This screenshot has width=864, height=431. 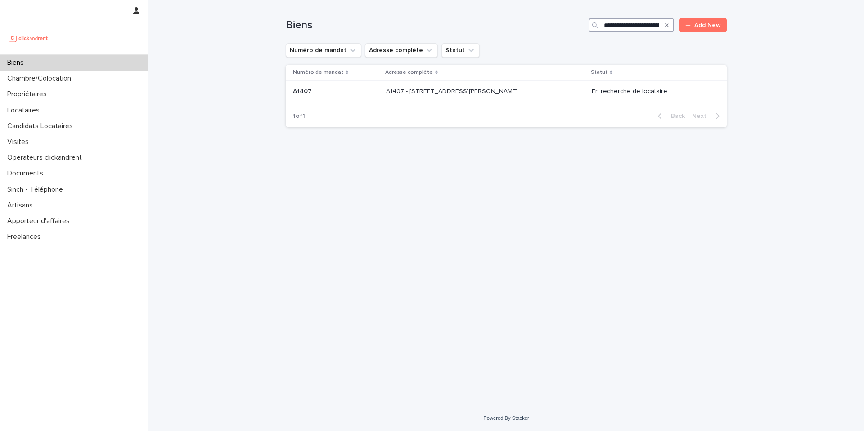 I want to click on p: En recherche de locataire, so click(x=652, y=91).